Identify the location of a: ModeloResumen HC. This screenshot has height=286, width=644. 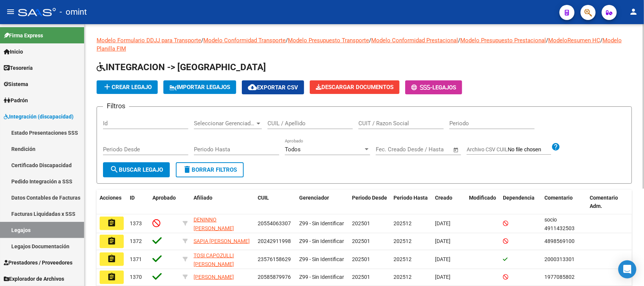
(574, 40).